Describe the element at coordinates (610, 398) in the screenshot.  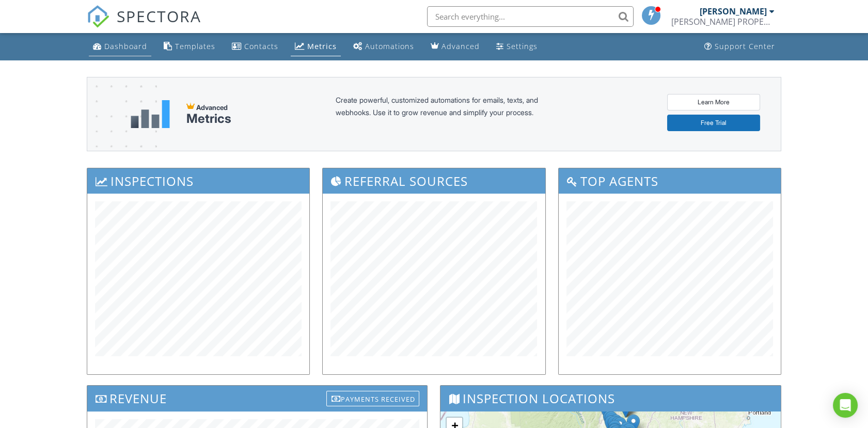
I see `h3: Inspection Locations` at that location.